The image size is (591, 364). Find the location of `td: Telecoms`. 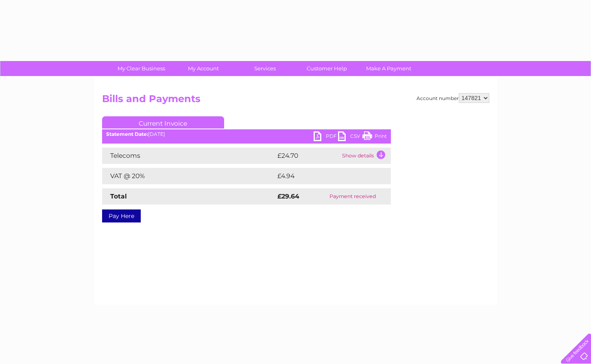

td: Telecoms is located at coordinates (189, 156).